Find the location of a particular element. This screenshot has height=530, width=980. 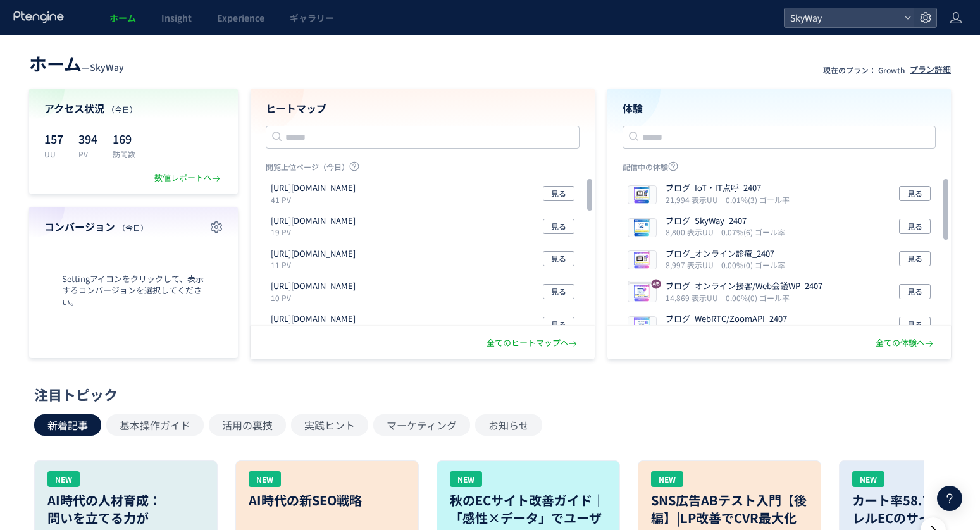

p: https://lp.skyway.ntt.com/lp_2312/2407/video is located at coordinates (313, 188).